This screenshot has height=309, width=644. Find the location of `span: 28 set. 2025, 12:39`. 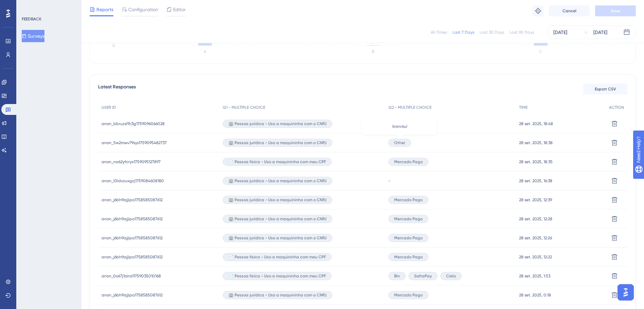

span: 28 set. 2025, 12:39 is located at coordinates (535, 200).